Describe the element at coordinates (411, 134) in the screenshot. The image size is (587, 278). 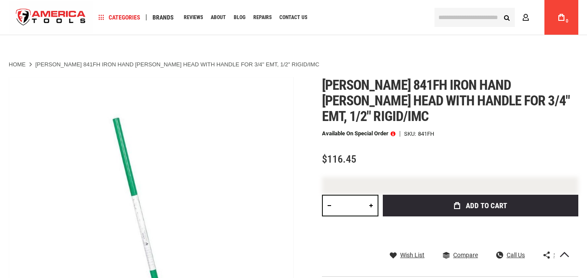
I see `strong: SKU` at that location.